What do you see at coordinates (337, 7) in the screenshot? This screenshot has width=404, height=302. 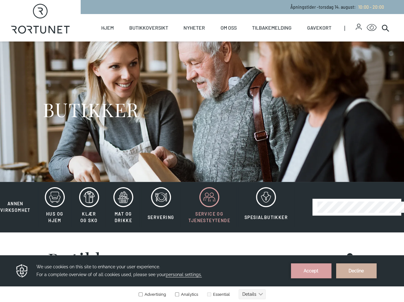 I see `p: Åpningstider - torsdag 14. august :` at bounding box center [337, 7].